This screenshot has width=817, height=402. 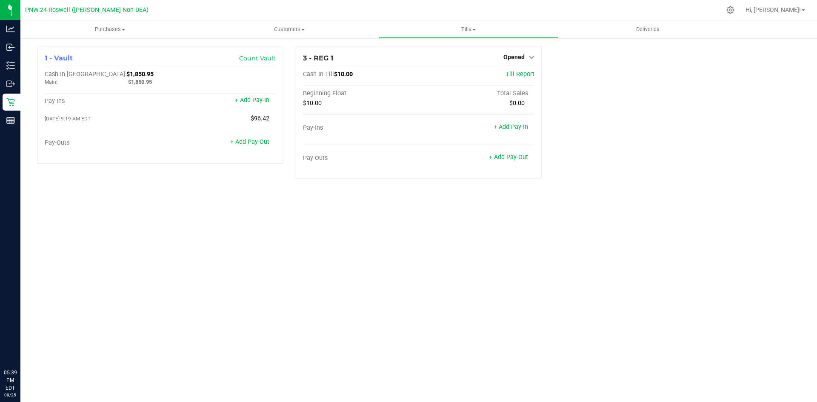 What do you see at coordinates (11, 84) in the screenshot?
I see `inline-svg: Outbound` at bounding box center [11, 84].